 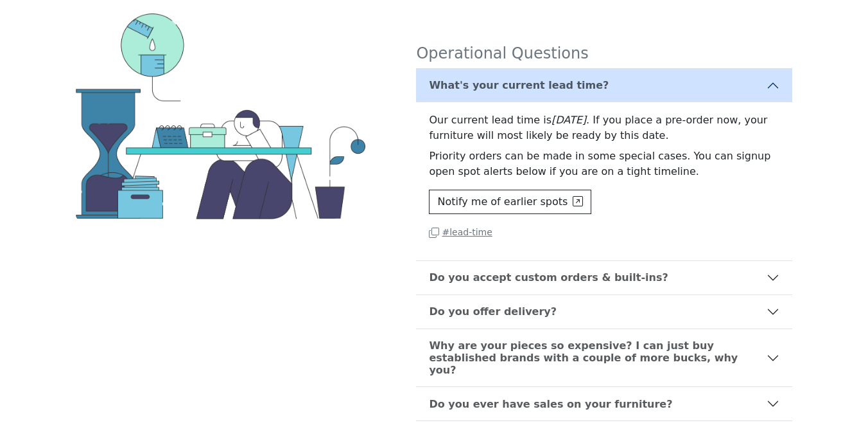 I want to click on button: Do you accept custom orders & built-ins?, so click(x=604, y=277).